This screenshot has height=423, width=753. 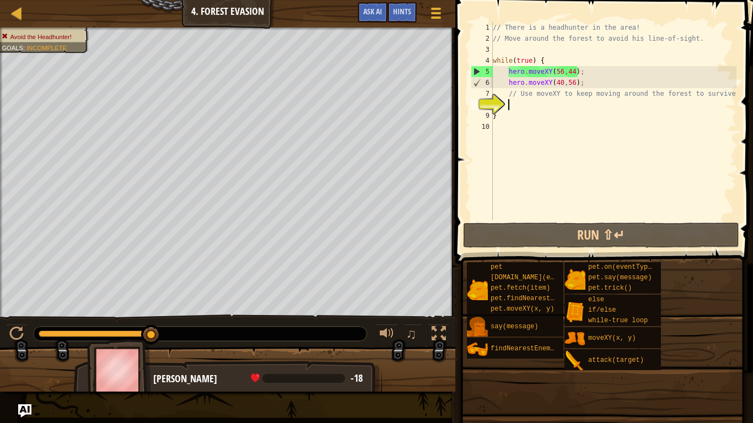 I want to click on div: 6, so click(x=482, y=83).